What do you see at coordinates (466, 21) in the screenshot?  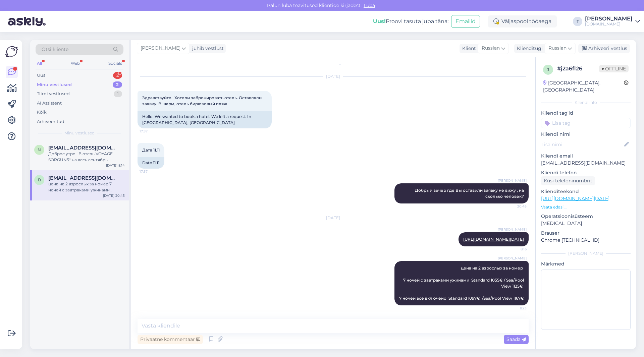 I see `button: Emailid` at bounding box center [466, 21].